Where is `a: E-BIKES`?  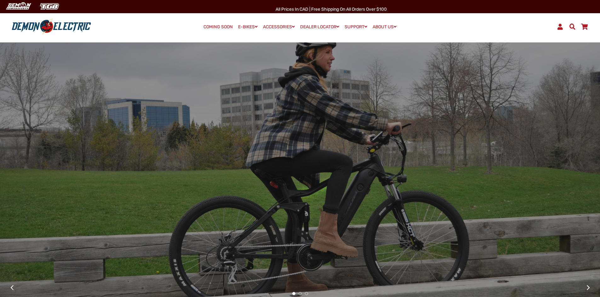 a: E-BIKES is located at coordinates (248, 27).